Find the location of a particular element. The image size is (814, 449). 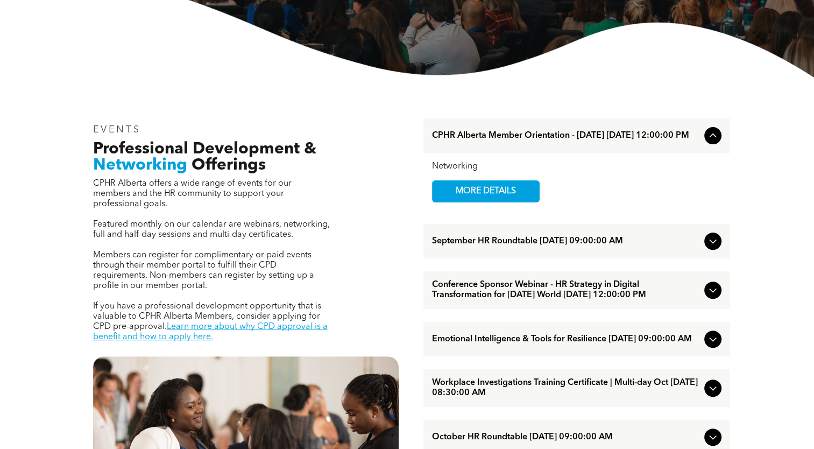

span: If you have a professional development opportunity that is valuable to CPHR Alberta Members, cons... is located at coordinates (207, 316).